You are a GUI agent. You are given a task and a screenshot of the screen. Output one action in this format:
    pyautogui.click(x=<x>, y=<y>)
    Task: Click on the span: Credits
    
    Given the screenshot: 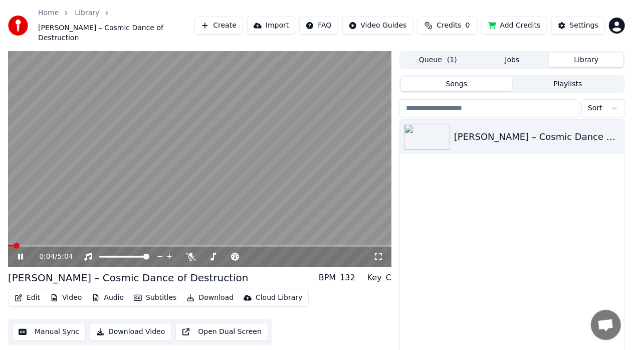 What is the action you would take?
    pyautogui.click(x=448, y=26)
    